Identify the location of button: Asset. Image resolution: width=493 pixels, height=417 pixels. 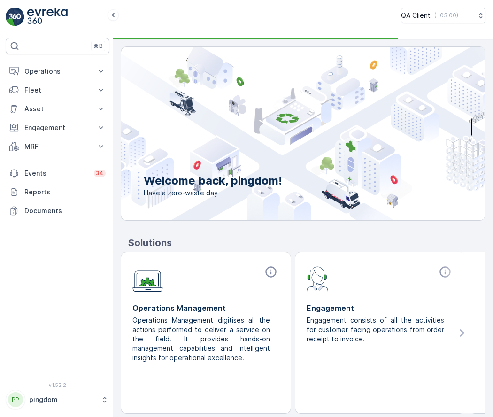
(57, 109).